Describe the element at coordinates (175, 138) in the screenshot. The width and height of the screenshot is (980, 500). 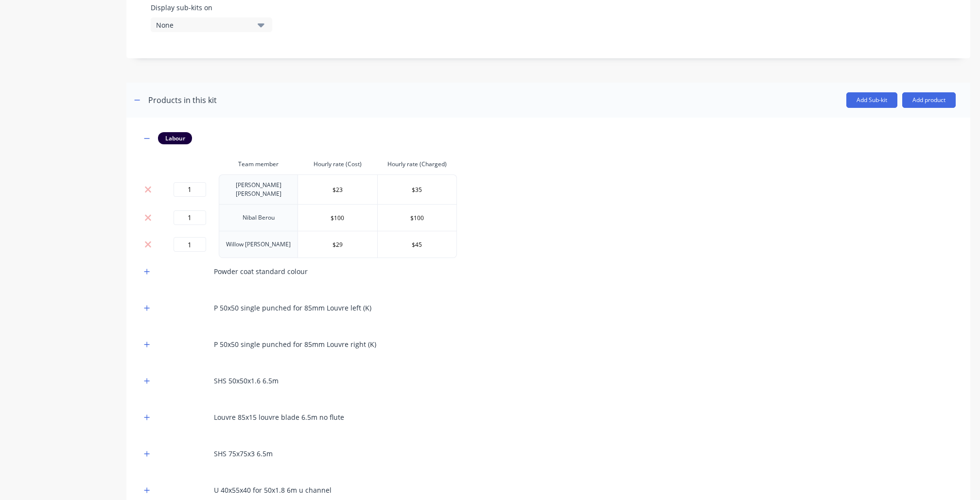
I see `div: Labour` at that location.